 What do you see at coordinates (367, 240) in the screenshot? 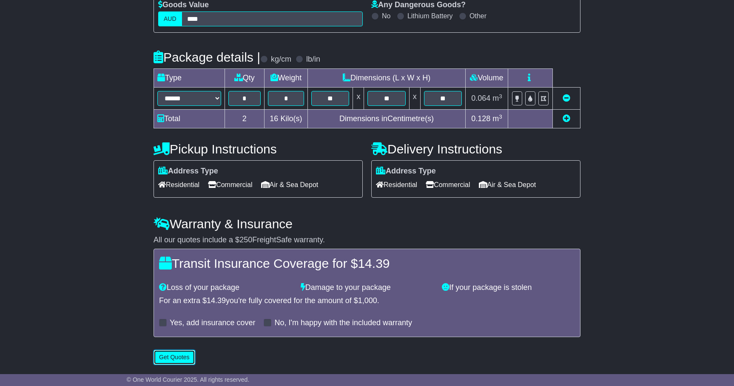
I see `div: All our quotes include a $ FreightSafe warranty.` at bounding box center [367, 240].